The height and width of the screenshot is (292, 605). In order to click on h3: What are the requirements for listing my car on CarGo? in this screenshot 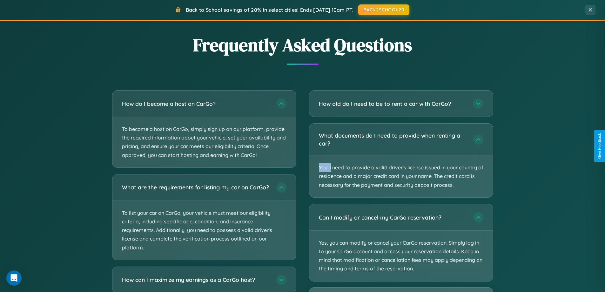, I will do `click(196, 187)`.